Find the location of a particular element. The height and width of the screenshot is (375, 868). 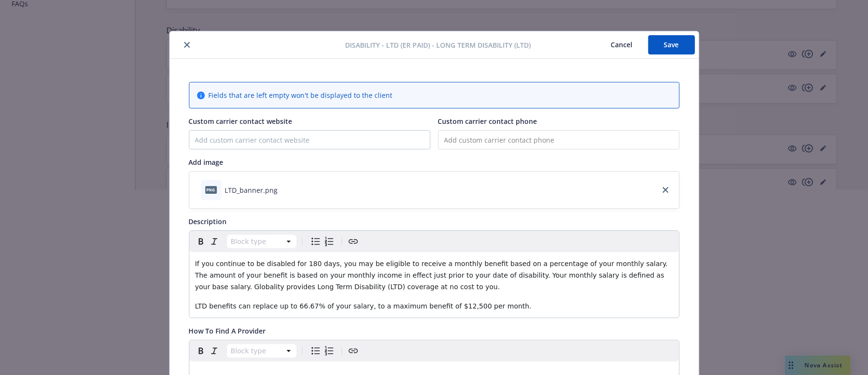

button: Cancel is located at coordinates (622, 45).